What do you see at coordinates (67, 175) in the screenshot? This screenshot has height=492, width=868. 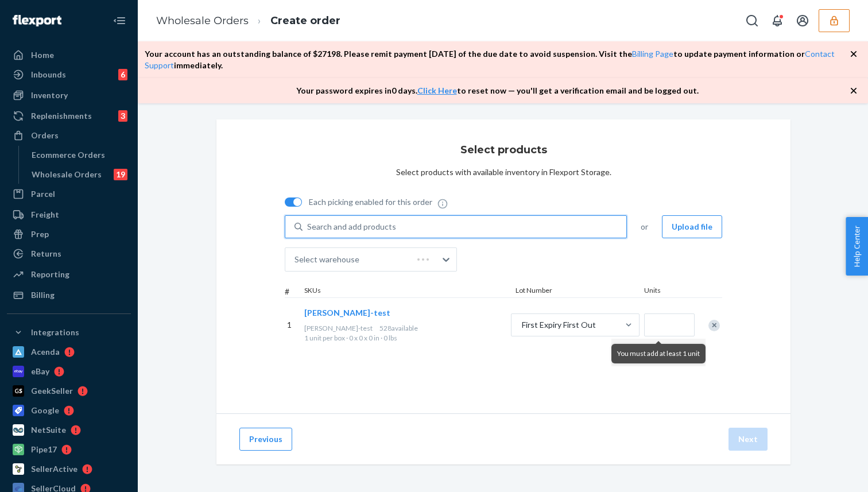 I see `div: Wholesale Orders` at bounding box center [67, 175].